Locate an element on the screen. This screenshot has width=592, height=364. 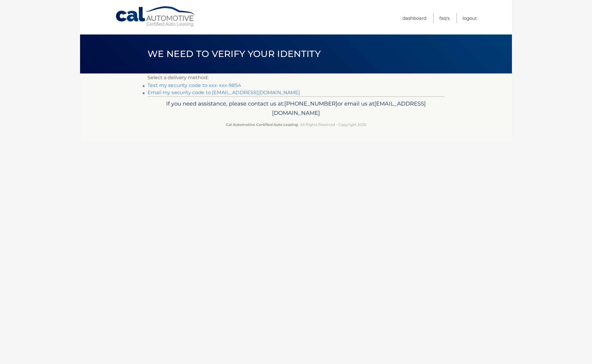
p: - All Rights Reserved - Copyright 2025 is located at coordinates (296, 124).